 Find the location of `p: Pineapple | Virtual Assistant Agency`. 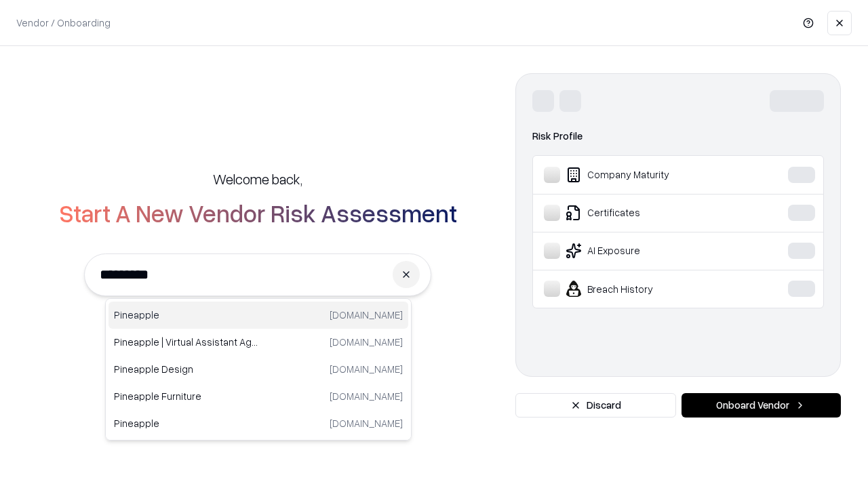

p: Pineapple | Virtual Assistant Agency is located at coordinates (186, 342).